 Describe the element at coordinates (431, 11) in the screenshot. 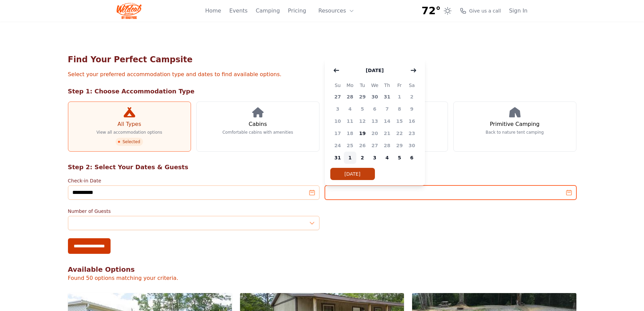

I see `span: 72°` at that location.